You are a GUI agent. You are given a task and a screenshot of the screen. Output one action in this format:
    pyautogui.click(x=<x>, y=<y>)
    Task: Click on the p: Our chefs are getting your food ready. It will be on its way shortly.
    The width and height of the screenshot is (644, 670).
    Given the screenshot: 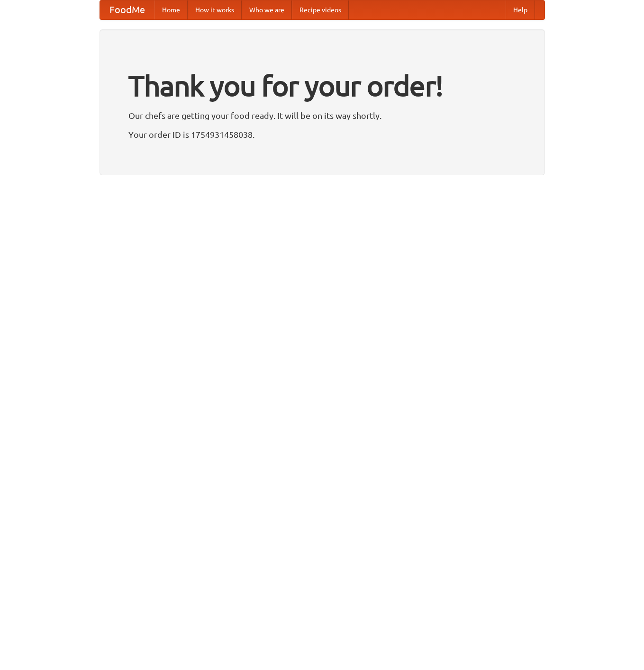 What is the action you would take?
    pyautogui.click(x=322, y=115)
    